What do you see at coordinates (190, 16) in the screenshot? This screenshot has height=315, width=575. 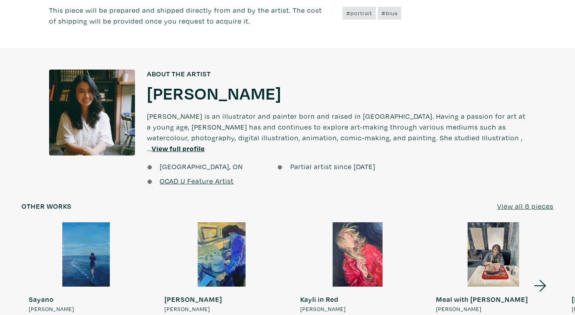 I see `p: This piece will be prepared and shipped directly from and by the artist. The cost of shipping wil...` at bounding box center [190, 16].